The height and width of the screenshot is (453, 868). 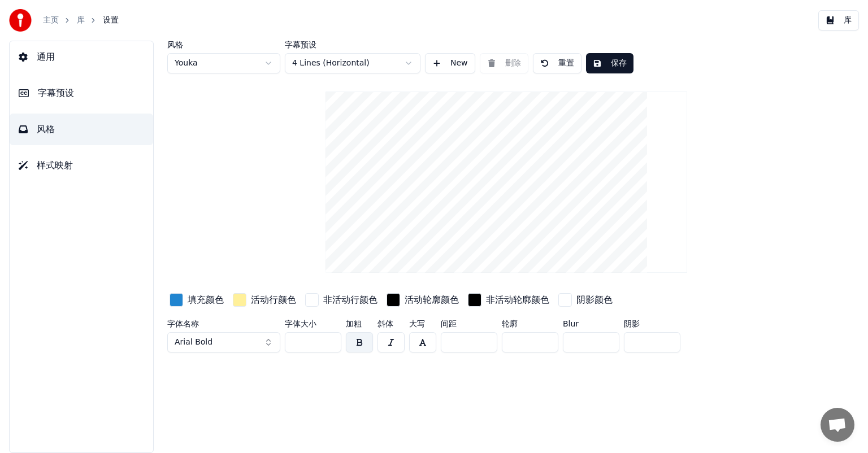 What do you see at coordinates (82, 165) in the screenshot?
I see `button: 样式映射` at bounding box center [82, 165].